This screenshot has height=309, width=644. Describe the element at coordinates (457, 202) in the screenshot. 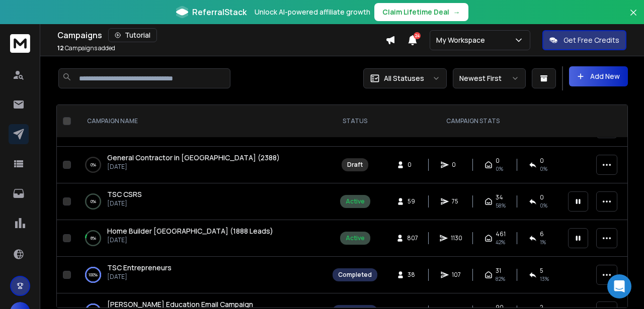

I see `span: 75` at that location.